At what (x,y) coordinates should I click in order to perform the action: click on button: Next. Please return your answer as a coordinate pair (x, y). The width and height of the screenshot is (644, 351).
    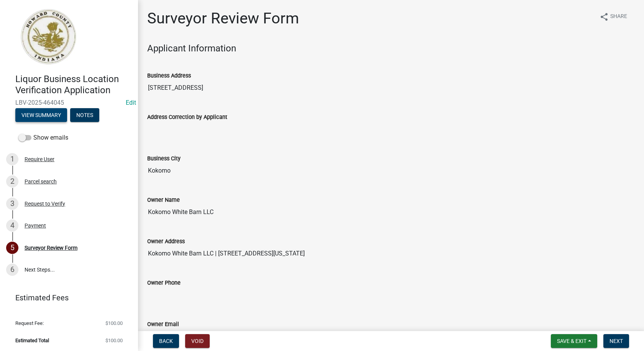
    Looking at the image, I should click on (616, 341).